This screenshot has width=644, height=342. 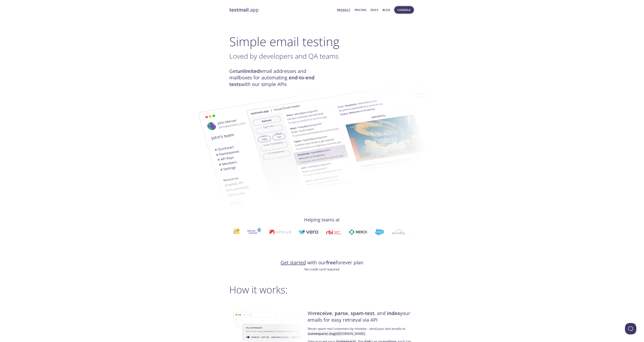 I want to click on strong: testmail, so click(x=239, y=10).